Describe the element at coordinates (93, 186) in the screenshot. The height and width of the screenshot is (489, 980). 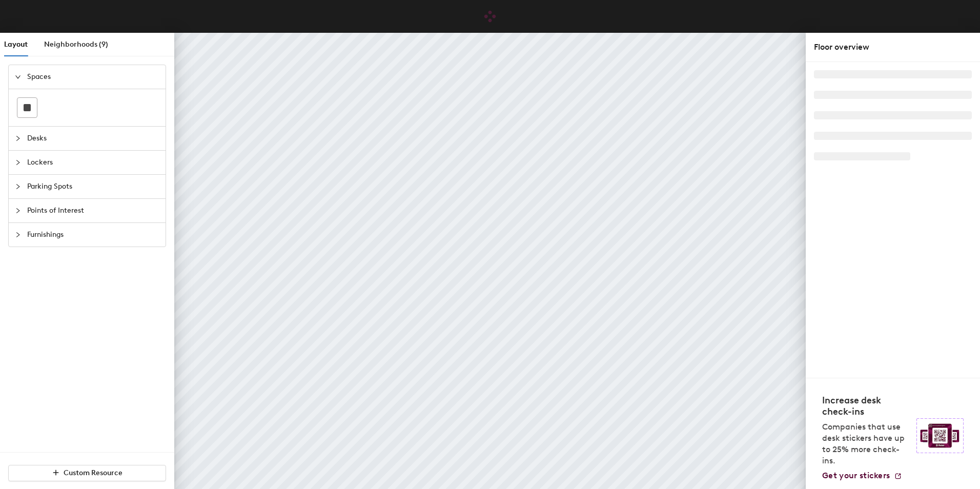
I see `span: Parking Spots` at that location.